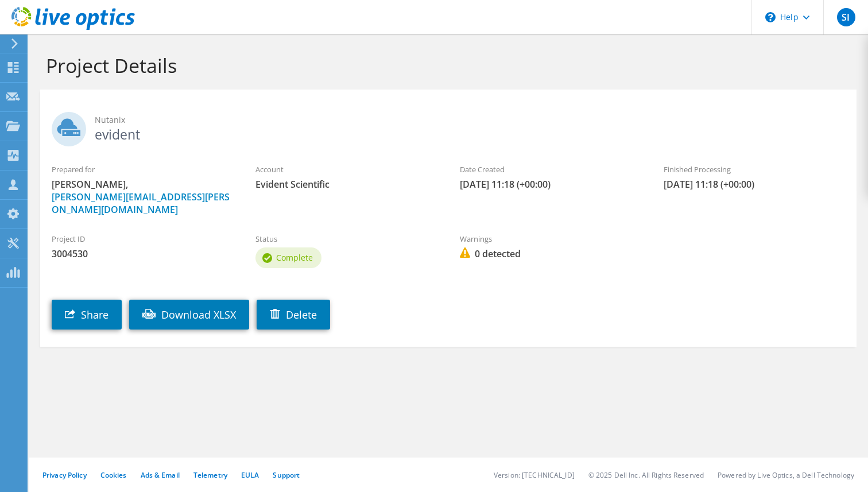 This screenshot has height=492, width=868. Describe the element at coordinates (754, 170) in the screenshot. I see `label: Finished Processing` at that location.